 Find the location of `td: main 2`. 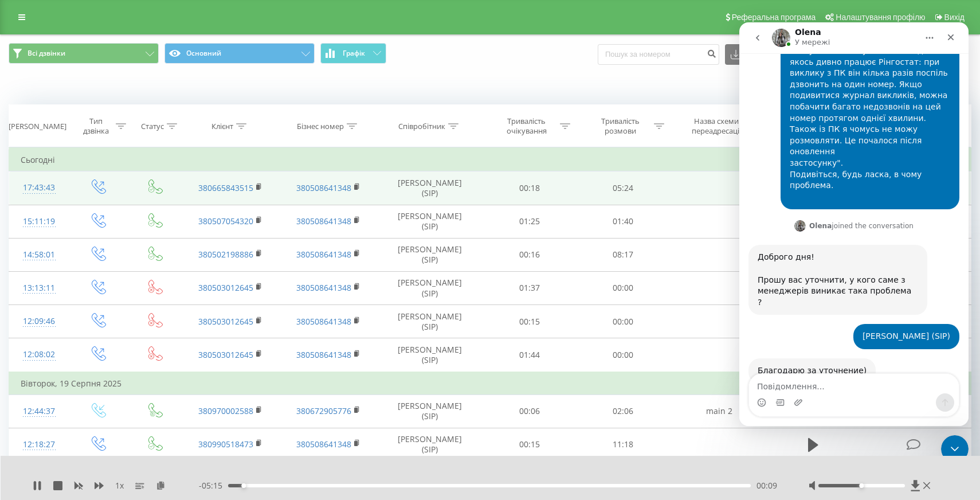

td: main 2 is located at coordinates (718, 411).